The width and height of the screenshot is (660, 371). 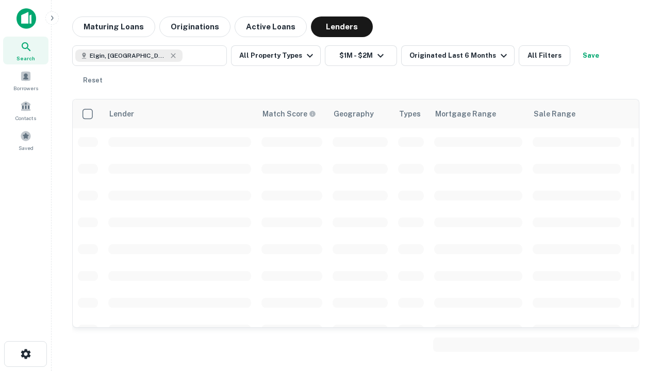 I want to click on div: Search, so click(x=26, y=51).